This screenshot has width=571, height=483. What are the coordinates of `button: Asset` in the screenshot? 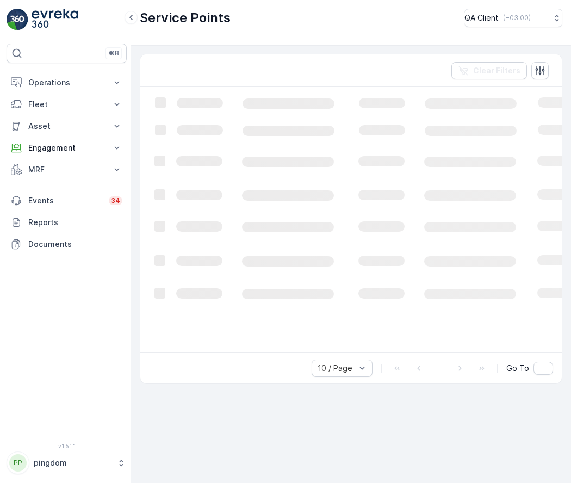 It's located at (66, 126).